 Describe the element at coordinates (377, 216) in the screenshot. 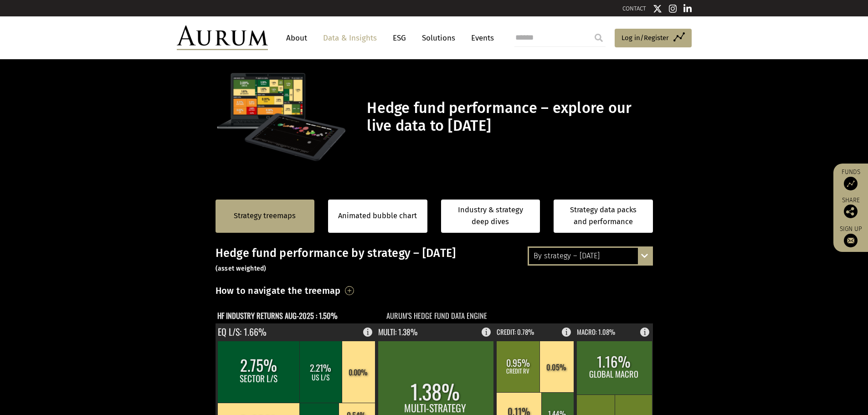

I see `a: Animated bubble chart` at that location.